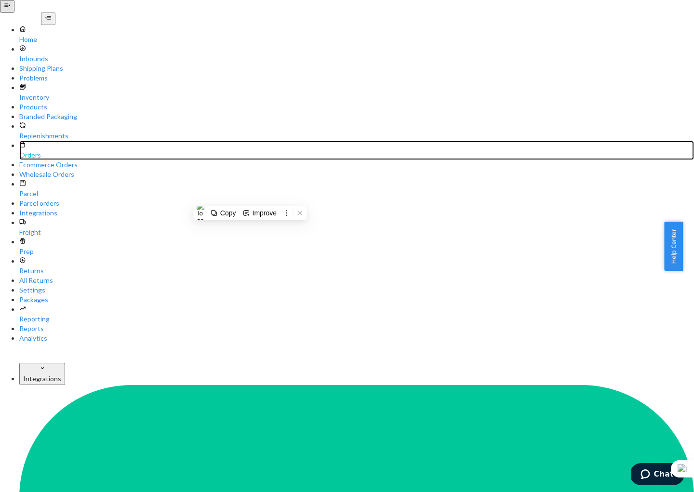 This screenshot has width=694, height=492. I want to click on div: Inventory, so click(356, 97).